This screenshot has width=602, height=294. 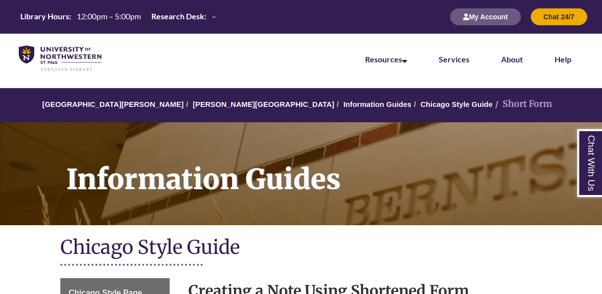 What do you see at coordinates (45, 16) in the screenshot?
I see `th: Library Hours:` at bounding box center [45, 16].